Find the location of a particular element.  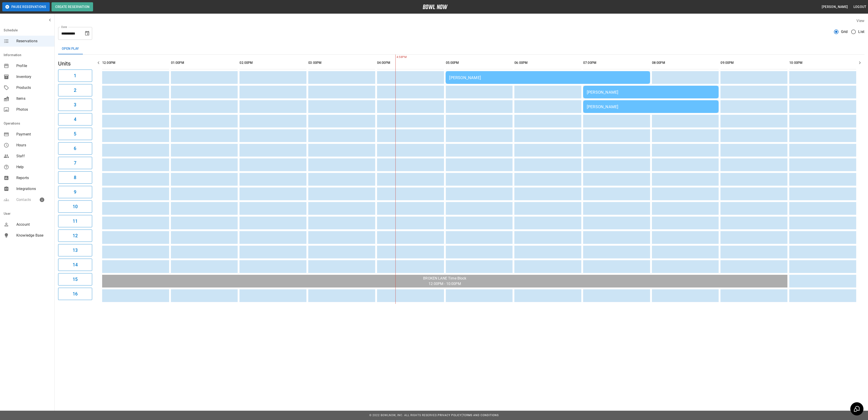

span: Grid is located at coordinates (844, 32).